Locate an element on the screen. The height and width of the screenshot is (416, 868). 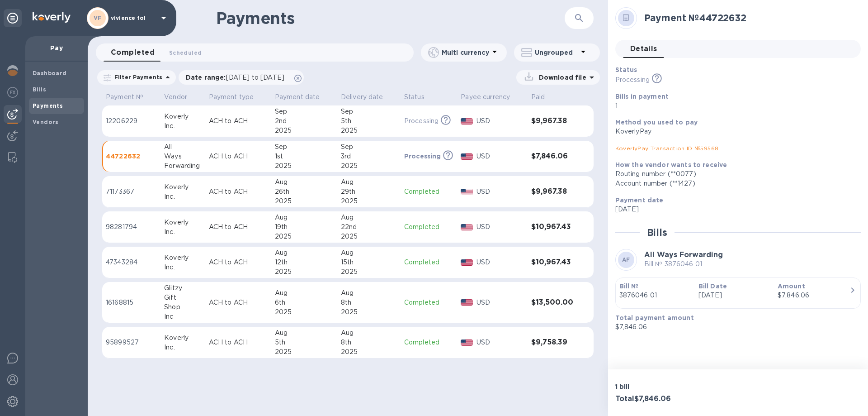
span: Payee currency is located at coordinates (491, 97).